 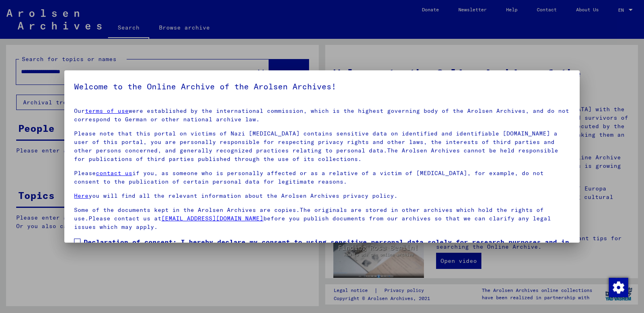 I want to click on img: Change consent, so click(x=619, y=287).